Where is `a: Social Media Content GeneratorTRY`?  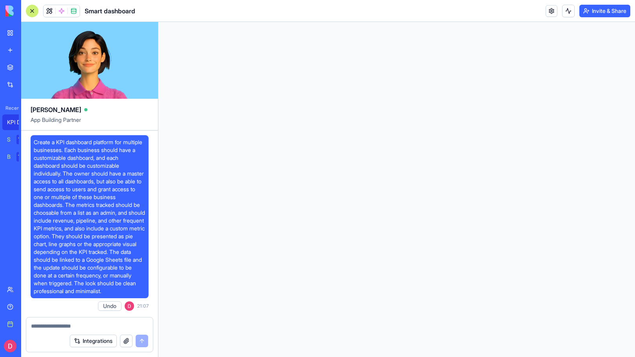 a: Social Media Content GeneratorTRY is located at coordinates (18, 140).